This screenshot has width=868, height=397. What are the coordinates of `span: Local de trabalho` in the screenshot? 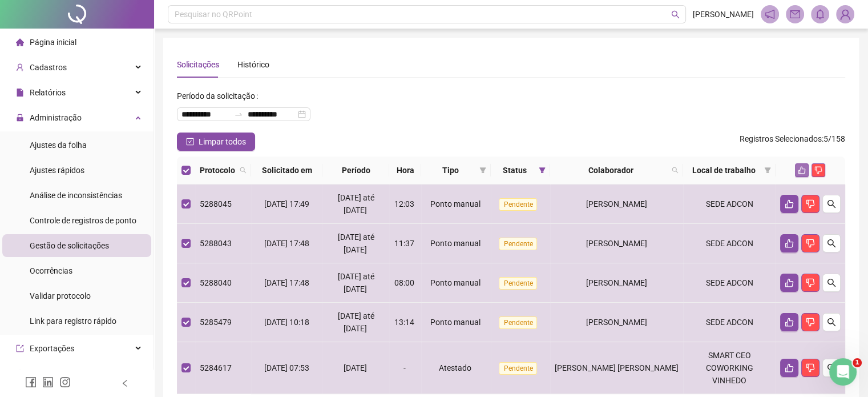 It's located at (724, 170).